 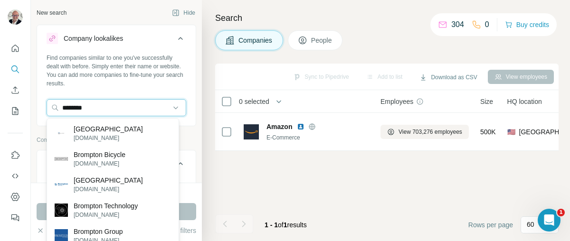 I want to click on button: Enrich CSV, so click(x=15, y=90).